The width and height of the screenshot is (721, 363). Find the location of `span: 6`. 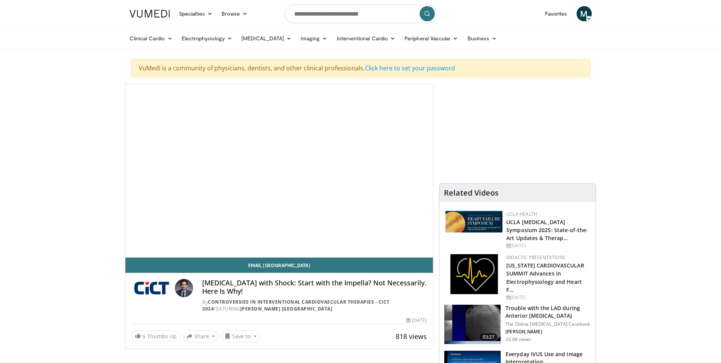

span: 6 is located at coordinates (144, 336).